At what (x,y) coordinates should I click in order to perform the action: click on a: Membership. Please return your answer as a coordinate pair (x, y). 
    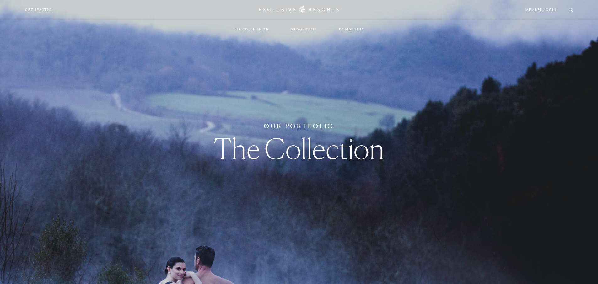
    Looking at the image, I should click on (304, 29).